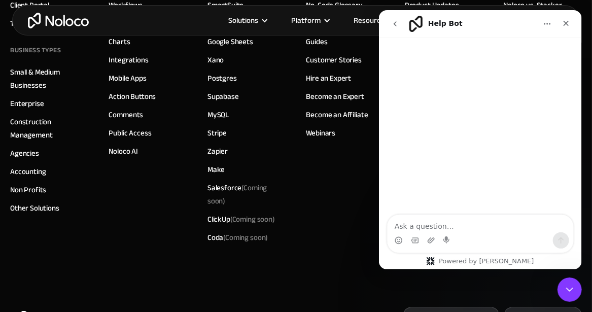 This screenshot has width=592, height=312. I want to click on button: Upload attachment, so click(52, 230).